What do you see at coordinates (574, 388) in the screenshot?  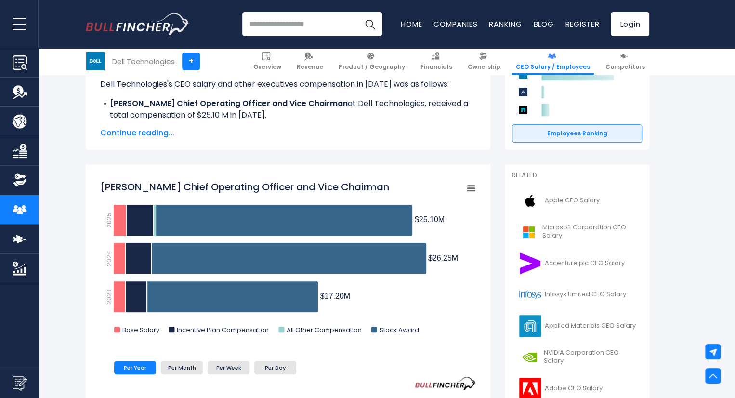 I see `span: Adobe CEO Salary` at bounding box center [574, 388].